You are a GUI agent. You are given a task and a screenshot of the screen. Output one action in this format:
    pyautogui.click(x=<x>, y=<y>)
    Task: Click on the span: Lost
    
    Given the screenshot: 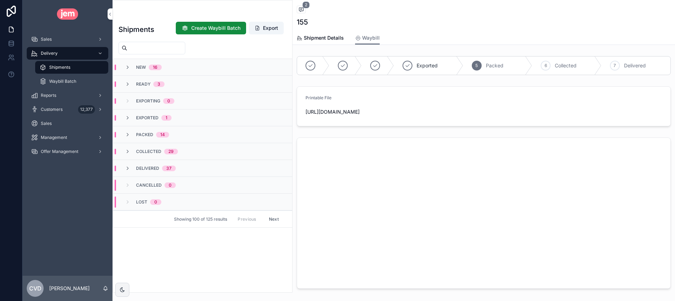 What is the action you would take?
    pyautogui.click(x=142, y=202)
    